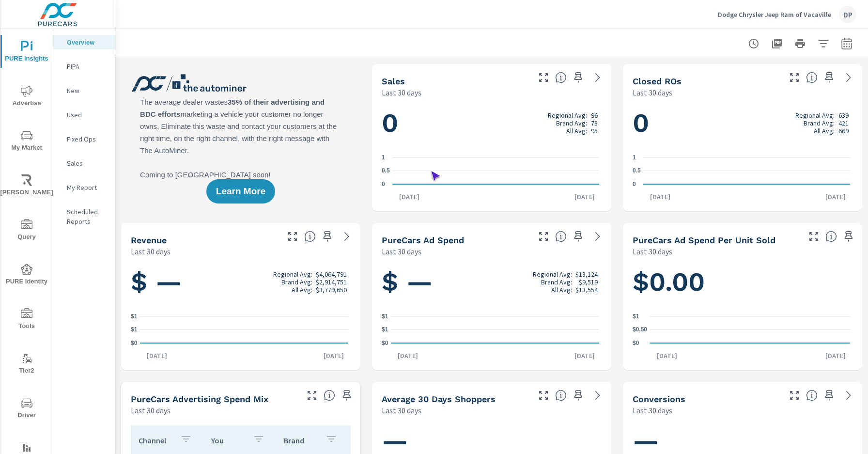  I want to click on p: $4,064,791, so click(331, 275).